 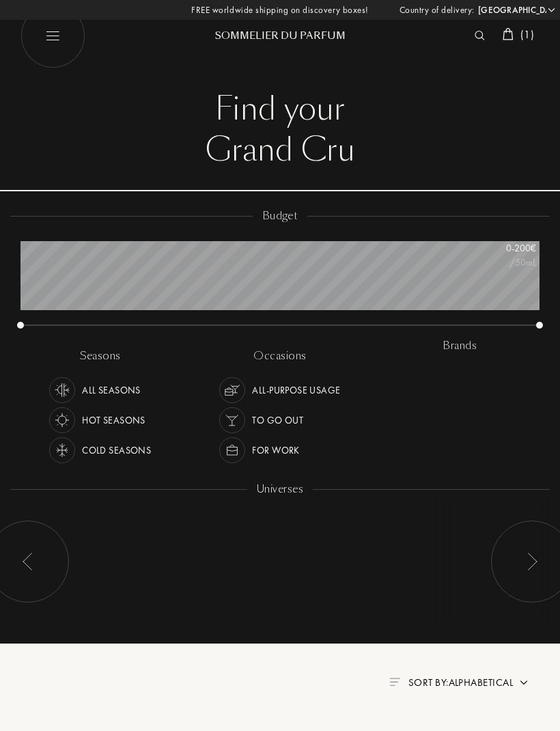 What do you see at coordinates (524, 682) in the screenshot?
I see `img: arrow.png` at bounding box center [524, 682].